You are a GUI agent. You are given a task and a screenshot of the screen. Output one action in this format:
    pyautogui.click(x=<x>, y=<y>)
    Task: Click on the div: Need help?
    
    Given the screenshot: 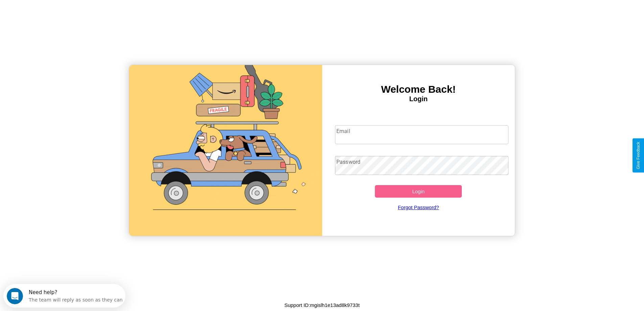 What is the action you would take?
    pyautogui.click(x=72, y=9)
    